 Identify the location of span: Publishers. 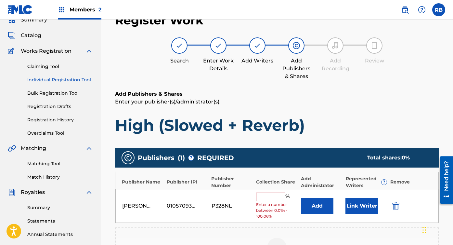
(156, 157).